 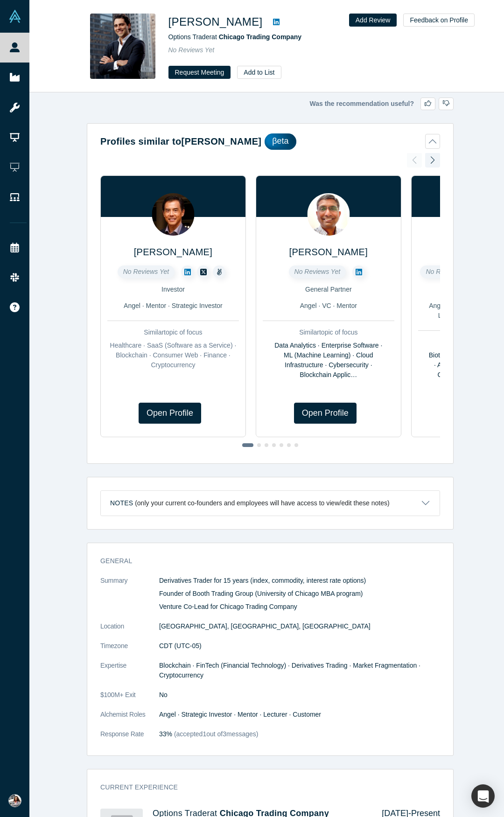 What do you see at coordinates (299, 593) in the screenshot?
I see `p: Founder of Booth Trading Group (University of Chicago MBA program)` at bounding box center [299, 593].